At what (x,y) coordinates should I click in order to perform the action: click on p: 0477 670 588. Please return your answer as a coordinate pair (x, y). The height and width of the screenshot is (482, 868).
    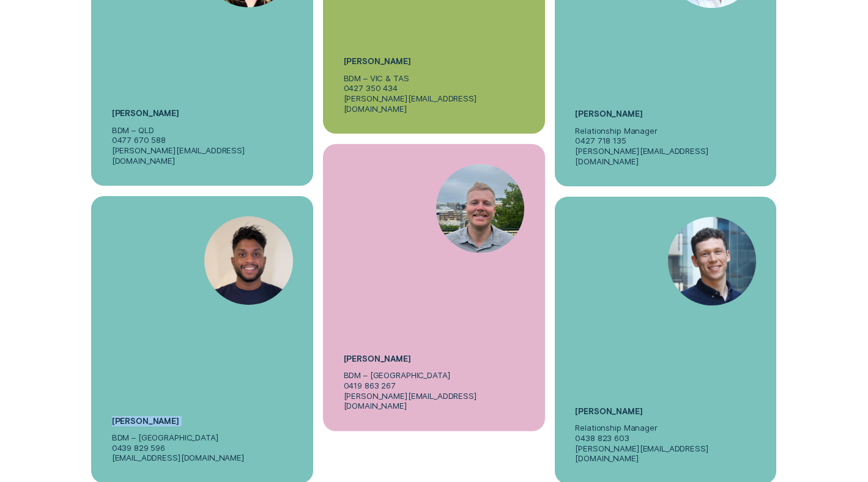
    Looking at the image, I should click on (139, 140).